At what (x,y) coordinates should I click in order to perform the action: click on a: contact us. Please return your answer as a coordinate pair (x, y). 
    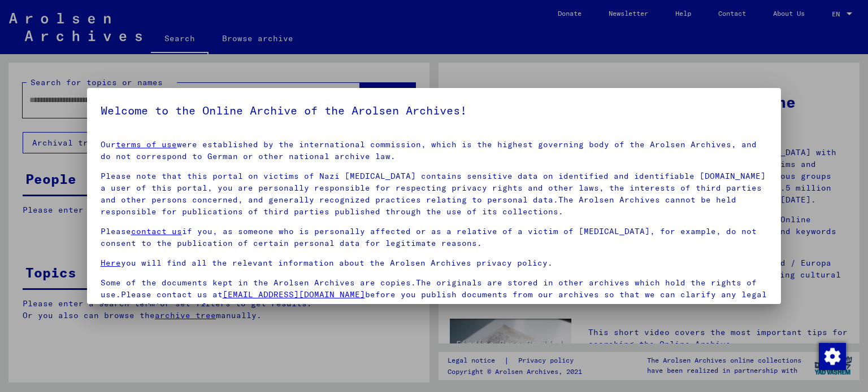
    Looking at the image, I should click on (157, 231).